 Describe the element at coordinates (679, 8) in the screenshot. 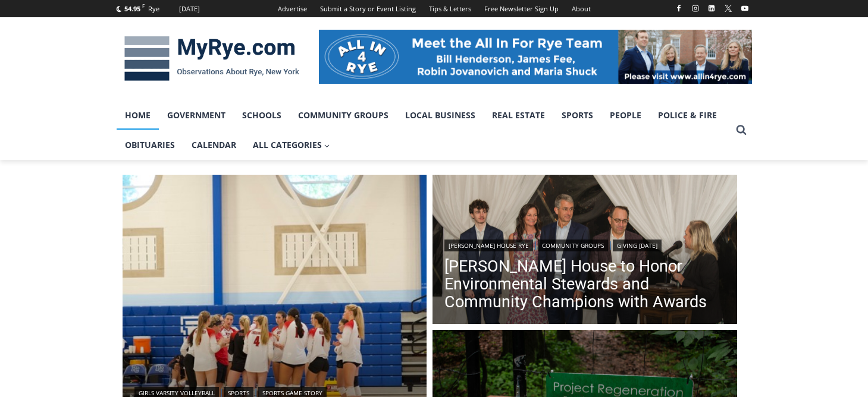

I see `a: Facebook` at that location.